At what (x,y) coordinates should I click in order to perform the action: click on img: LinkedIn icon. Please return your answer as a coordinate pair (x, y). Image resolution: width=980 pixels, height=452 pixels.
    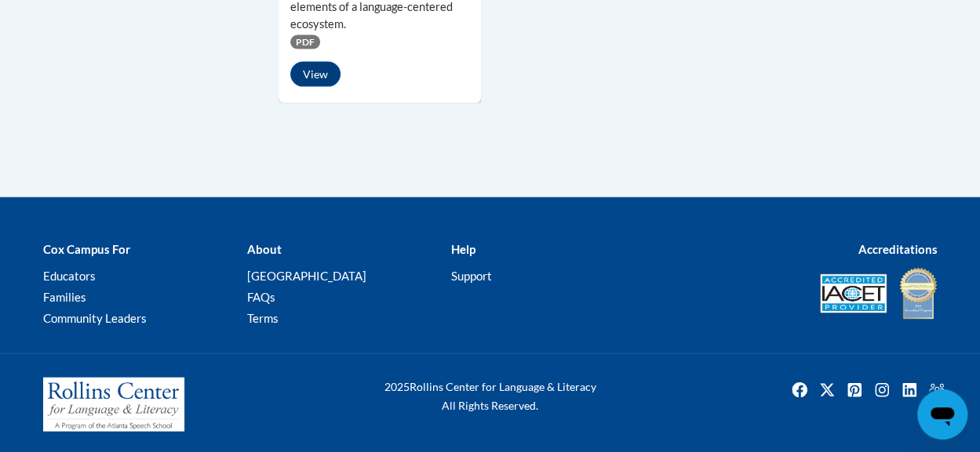
    Looking at the image, I should click on (910, 390).